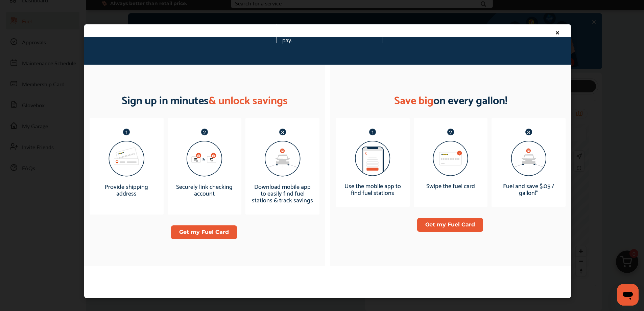 Image resolution: width=644 pixels, height=311 pixels. What do you see at coordinates (330, 26) in the screenshot?
I see `p: Swipe the CarAdvise Fuel Card. Fill up your tank and save! Discounted amount is withdrawn from yo...` at bounding box center [330, 26].